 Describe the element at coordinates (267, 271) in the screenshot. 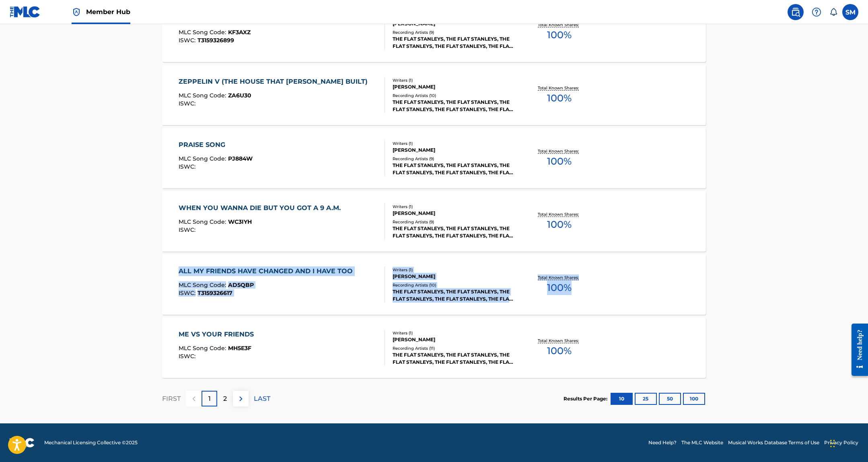

I see `div: ALL MY FRIENDS HAVE CHANGED AND I HAVE TOO` at that location.